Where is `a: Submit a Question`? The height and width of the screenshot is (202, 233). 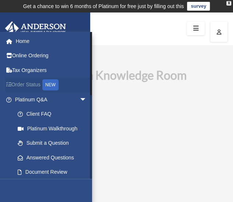 a: Submit a Question is located at coordinates (54, 143).